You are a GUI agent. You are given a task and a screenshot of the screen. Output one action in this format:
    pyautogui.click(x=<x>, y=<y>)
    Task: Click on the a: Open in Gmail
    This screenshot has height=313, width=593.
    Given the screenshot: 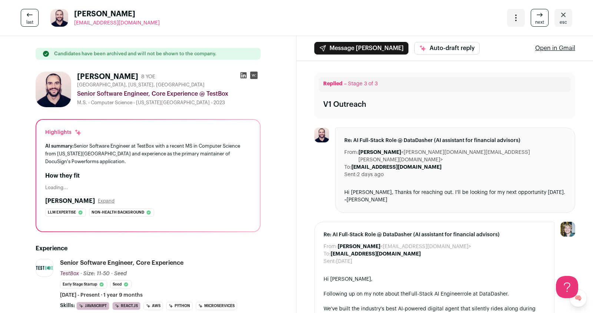 What is the action you would take?
    pyautogui.click(x=555, y=48)
    